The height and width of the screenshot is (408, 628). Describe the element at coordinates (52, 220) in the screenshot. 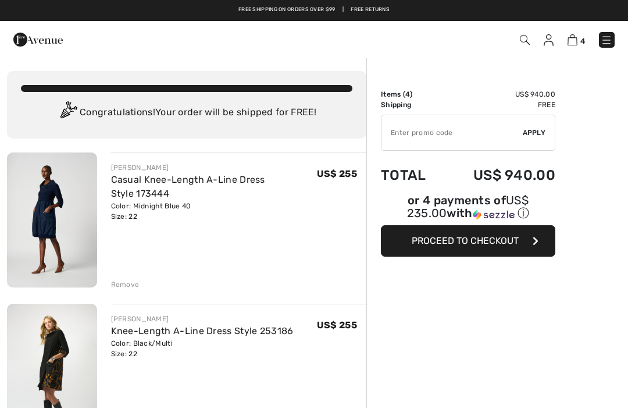

I see `img: Casual Knee-Length A-Line Dress Style 173444` at that location.